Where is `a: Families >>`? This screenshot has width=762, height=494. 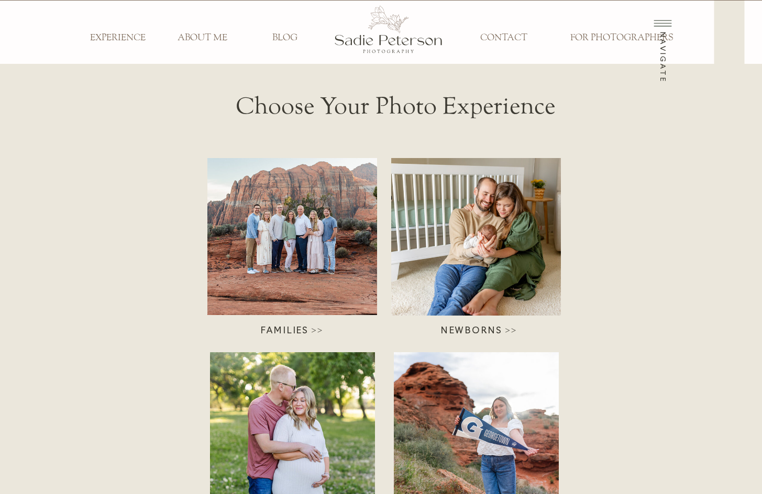 a: Families >> is located at coordinates (292, 330).